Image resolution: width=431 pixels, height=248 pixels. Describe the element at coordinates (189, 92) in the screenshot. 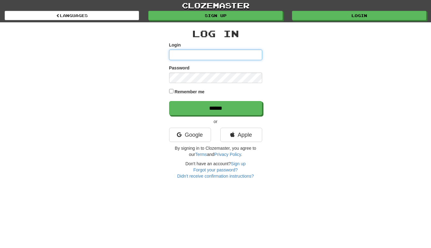

I see `label: Remember me` at that location.